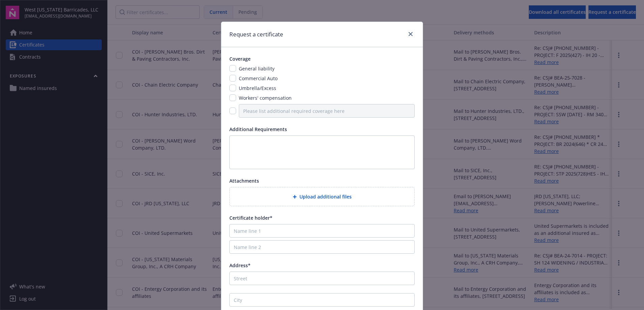 This screenshot has height=310, width=644. I want to click on span: Address*, so click(240, 265).